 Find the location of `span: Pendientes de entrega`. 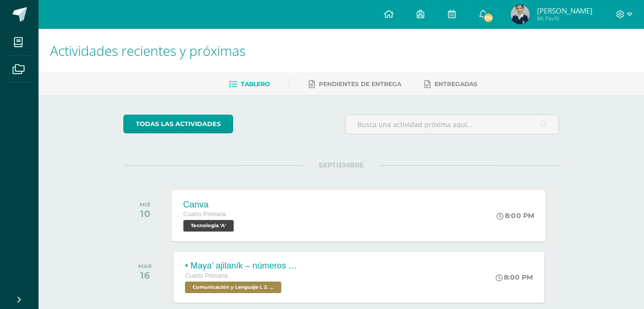

span: Pendientes de entrega is located at coordinates (360, 84).